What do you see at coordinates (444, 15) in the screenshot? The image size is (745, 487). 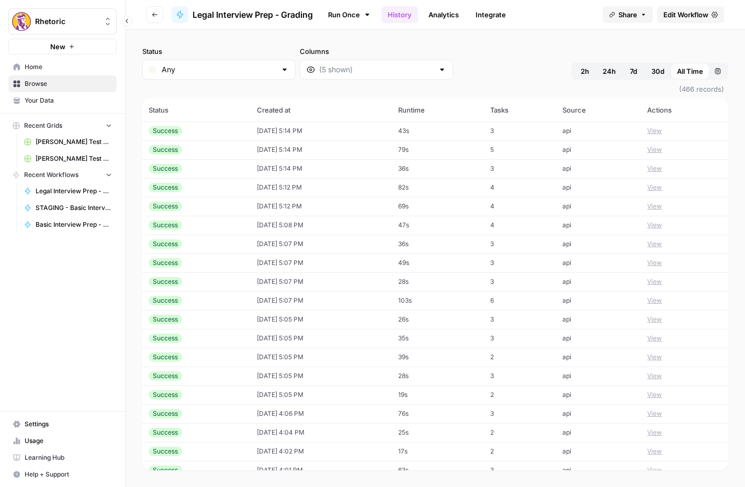 I see `a: Analytics` at bounding box center [444, 15].